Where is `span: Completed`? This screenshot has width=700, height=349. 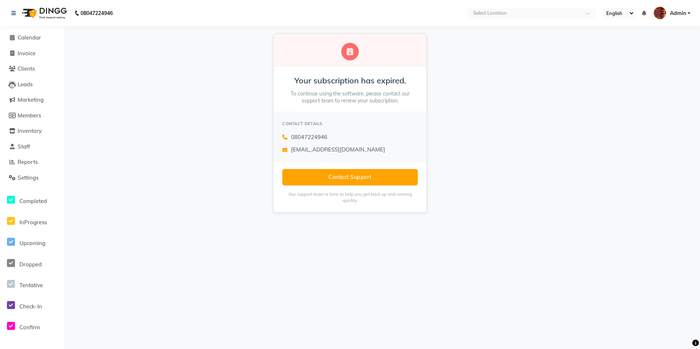
span: Completed is located at coordinates (33, 201).